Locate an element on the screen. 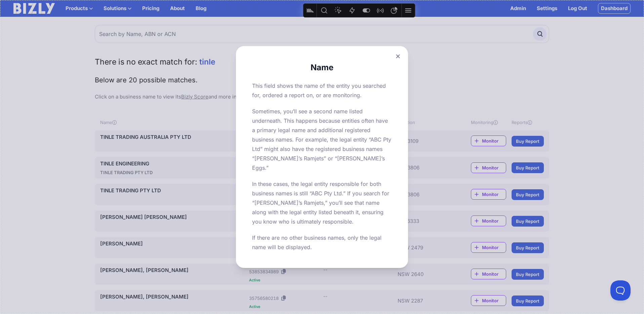 Image resolution: width=644 pixels, height=314 pixels. p: This field shows the name of the entity you searched for, ordered a report on, or are monitoring. is located at coordinates (322, 91).